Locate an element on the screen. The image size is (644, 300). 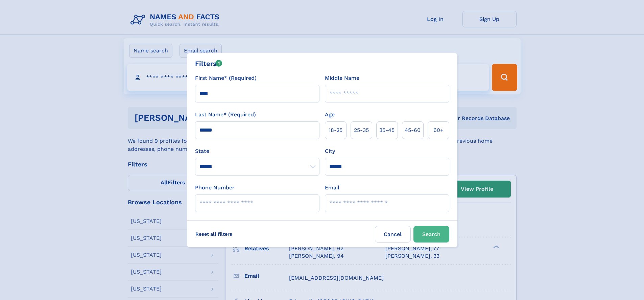
label: Last Name* (Required) is located at coordinates (226, 115).